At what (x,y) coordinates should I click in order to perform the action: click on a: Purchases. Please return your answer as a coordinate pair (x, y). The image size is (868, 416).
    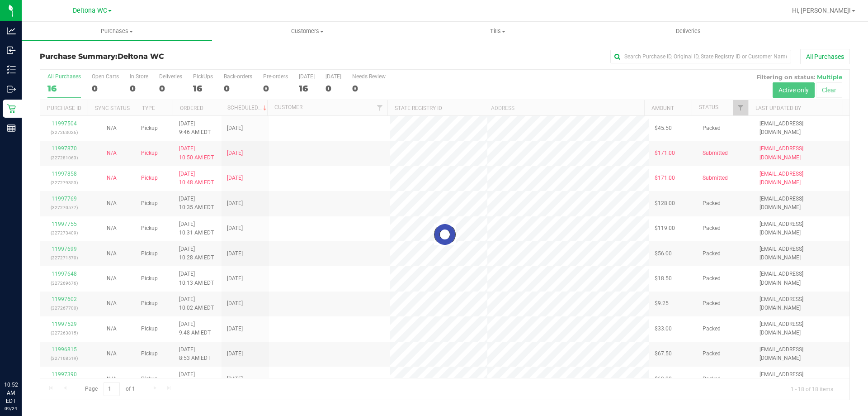
    Looking at the image, I should click on (117, 31).